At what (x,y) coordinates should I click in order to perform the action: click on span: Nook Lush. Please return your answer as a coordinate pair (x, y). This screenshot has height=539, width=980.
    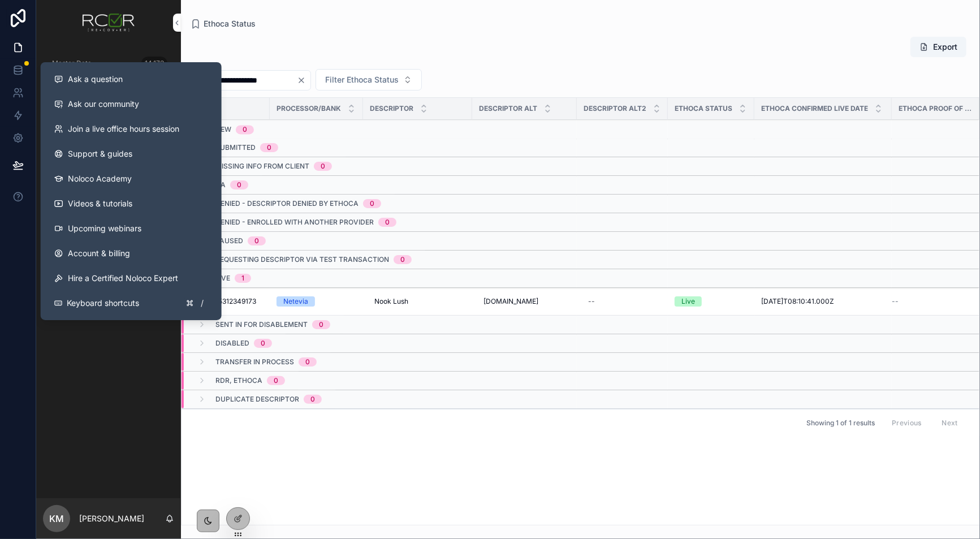
    Looking at the image, I should click on (391, 302).